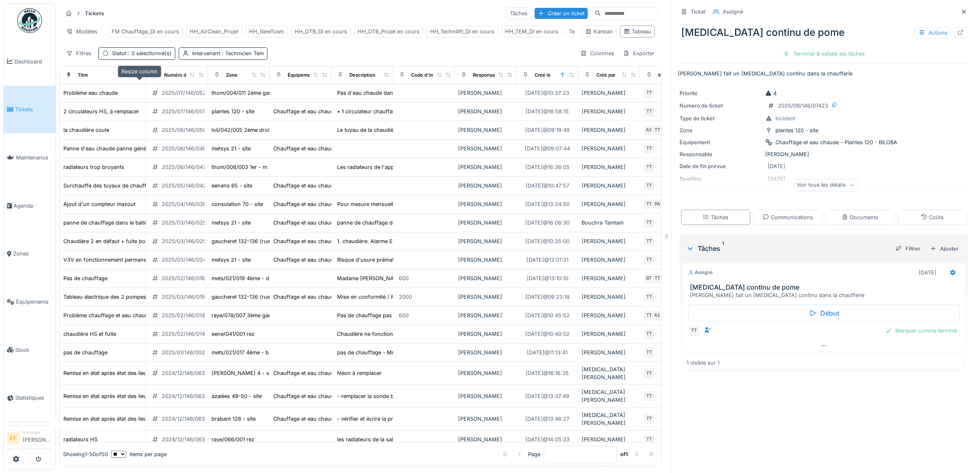 The image size is (980, 473). I want to click on div: 2025/02/146/01418, so click(186, 334).